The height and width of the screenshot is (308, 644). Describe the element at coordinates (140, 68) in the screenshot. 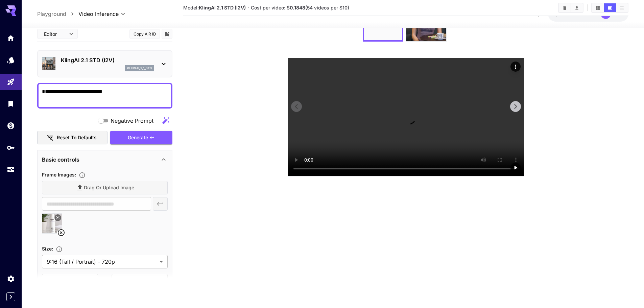

I see `p: klingai_2_1_std` at that location.